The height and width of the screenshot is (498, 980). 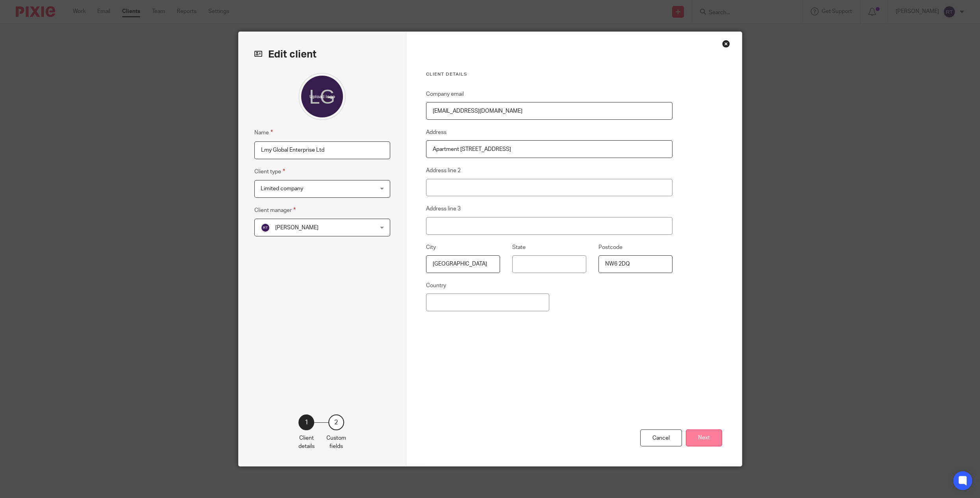 I want to click on button: Next, so click(x=704, y=438).